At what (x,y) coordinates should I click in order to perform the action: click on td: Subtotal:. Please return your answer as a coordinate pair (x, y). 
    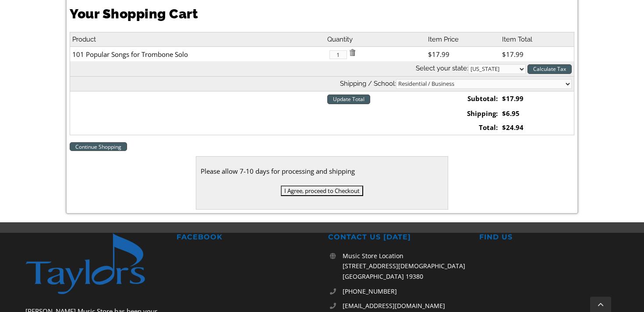
    Looking at the image, I should click on (463, 98).